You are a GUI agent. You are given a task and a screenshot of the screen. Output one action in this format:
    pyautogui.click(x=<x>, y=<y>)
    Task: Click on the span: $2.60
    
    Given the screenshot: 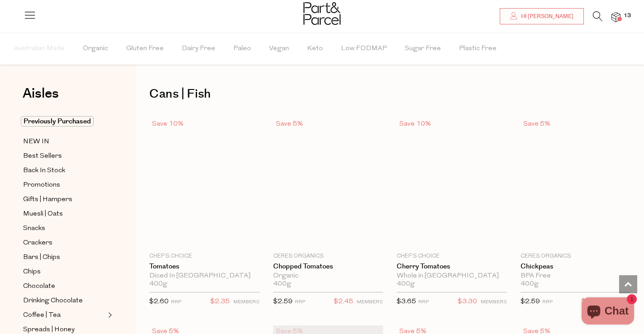 What is the action you would take?
    pyautogui.click(x=159, y=301)
    